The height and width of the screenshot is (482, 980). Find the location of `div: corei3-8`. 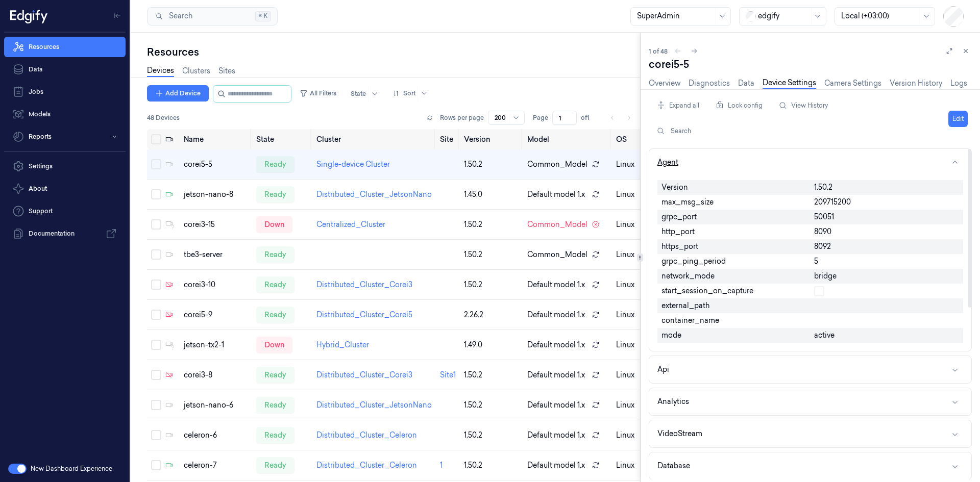

div: corei3-8 is located at coordinates (216, 375).